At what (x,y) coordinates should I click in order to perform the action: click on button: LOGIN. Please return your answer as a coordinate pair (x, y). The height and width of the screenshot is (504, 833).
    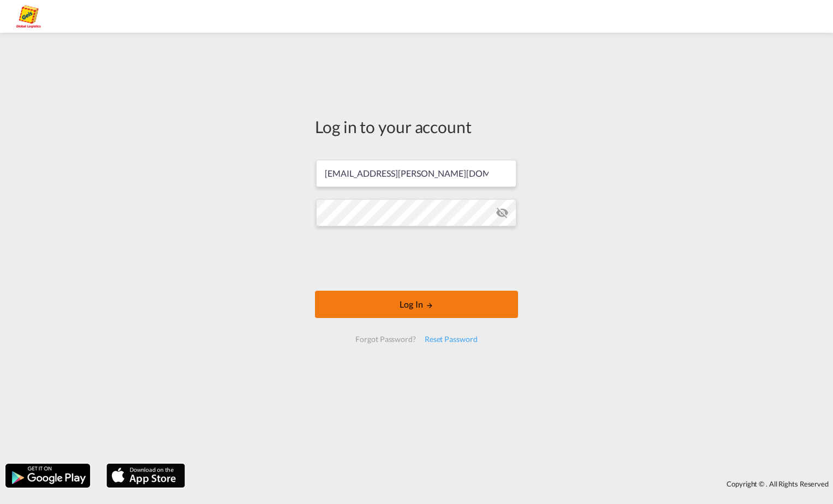
    Looking at the image, I should click on (416, 304).